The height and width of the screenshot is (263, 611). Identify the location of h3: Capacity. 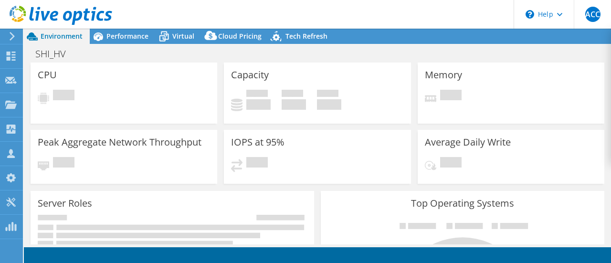
(250, 75).